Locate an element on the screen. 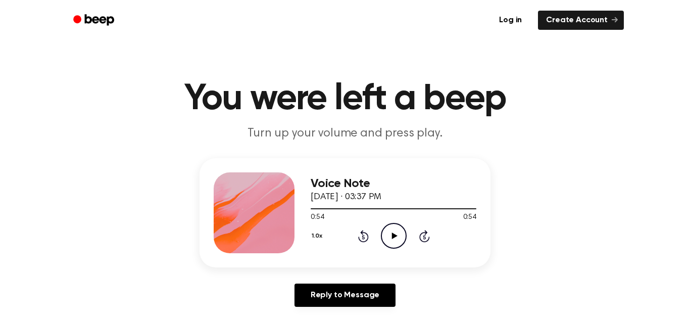  a: Reply to Message is located at coordinates (345, 295).